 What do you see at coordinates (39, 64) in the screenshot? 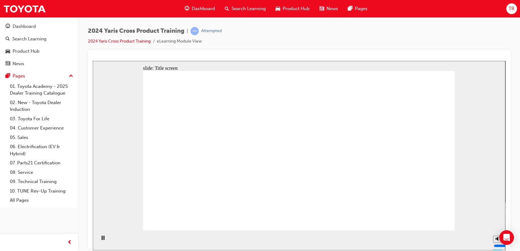
I see `a: News` at bounding box center [39, 64].